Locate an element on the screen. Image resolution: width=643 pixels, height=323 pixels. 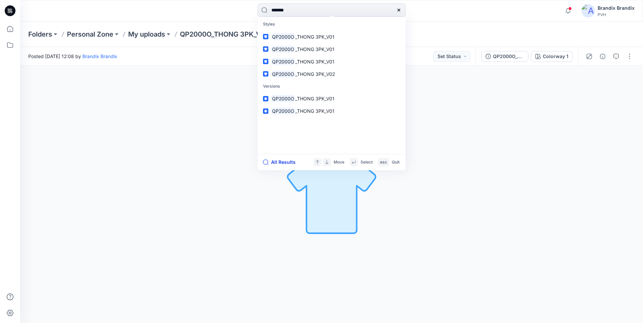
img: No Outline is located at coordinates (332, 195).